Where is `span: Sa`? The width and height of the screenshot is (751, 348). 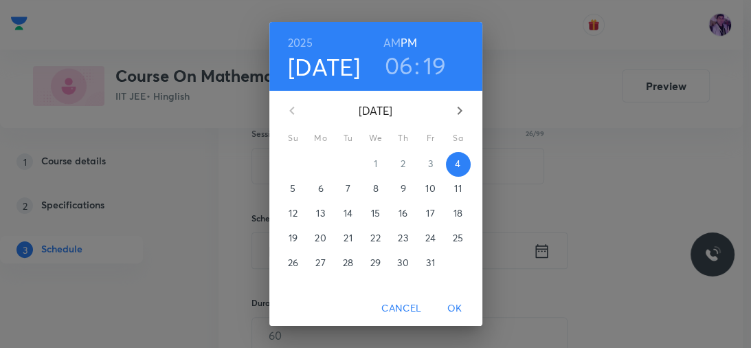
span: Sa is located at coordinates (458, 138).